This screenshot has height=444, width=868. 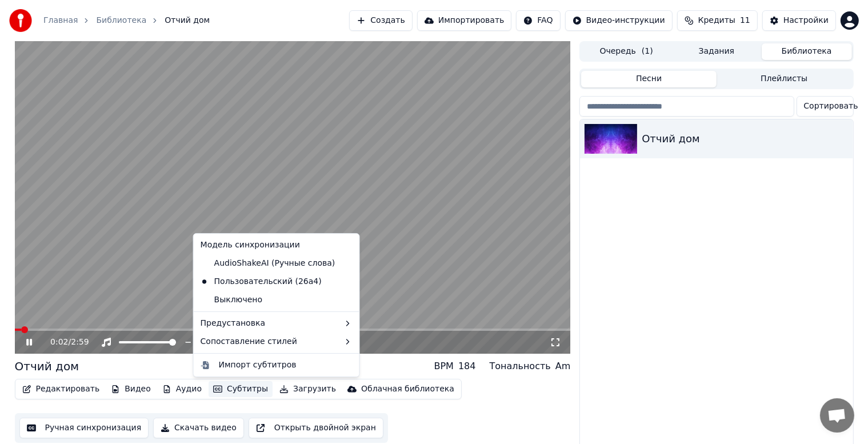 What do you see at coordinates (61, 389) in the screenshot?
I see `button: Редактировать` at bounding box center [61, 389].